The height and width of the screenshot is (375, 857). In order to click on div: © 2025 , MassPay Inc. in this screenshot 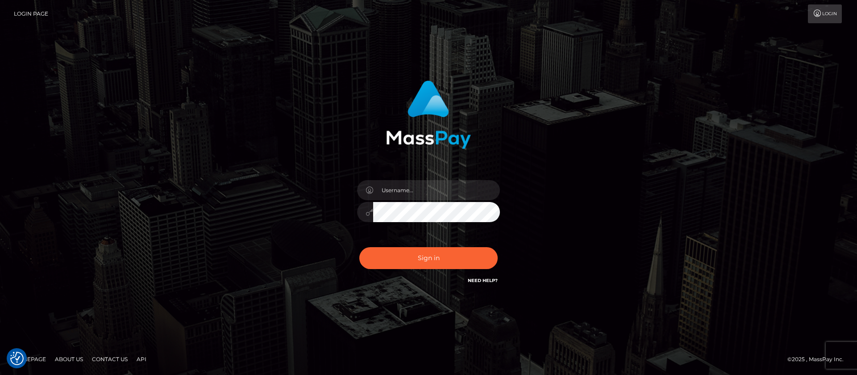, I will do `click(819, 359)`.